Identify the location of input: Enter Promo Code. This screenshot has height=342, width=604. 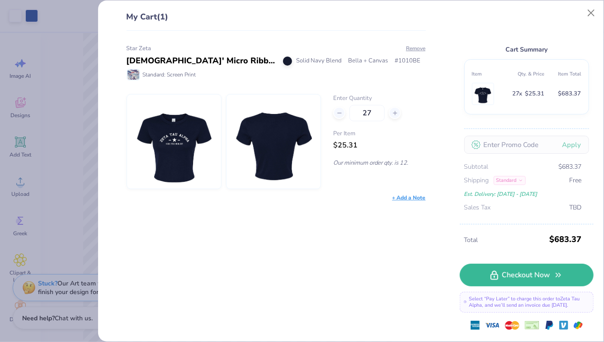
(526, 145).